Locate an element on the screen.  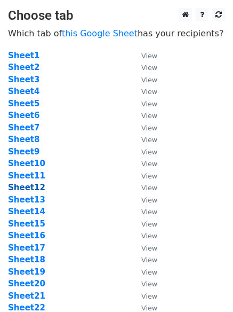
a: Sheet12 is located at coordinates (27, 187).